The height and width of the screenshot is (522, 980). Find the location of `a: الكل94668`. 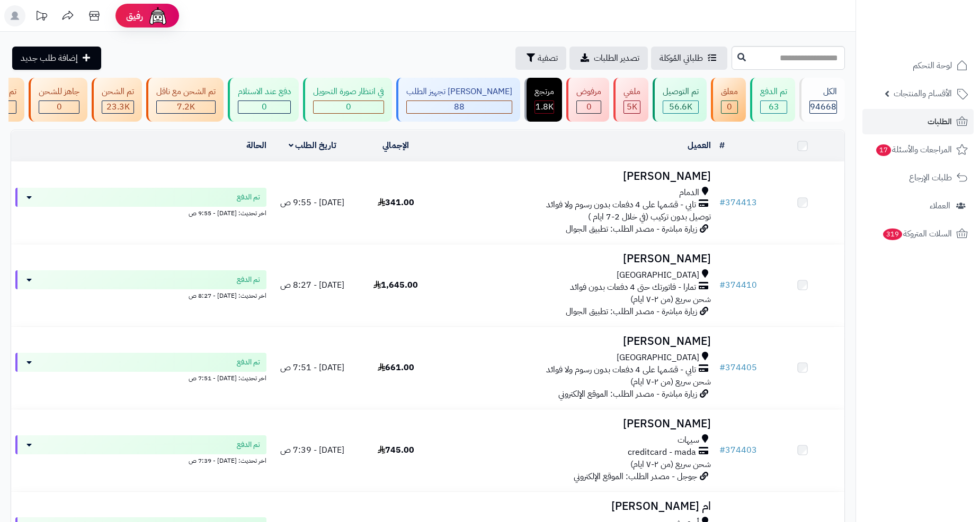

a: الكل94668 is located at coordinates (822, 99).